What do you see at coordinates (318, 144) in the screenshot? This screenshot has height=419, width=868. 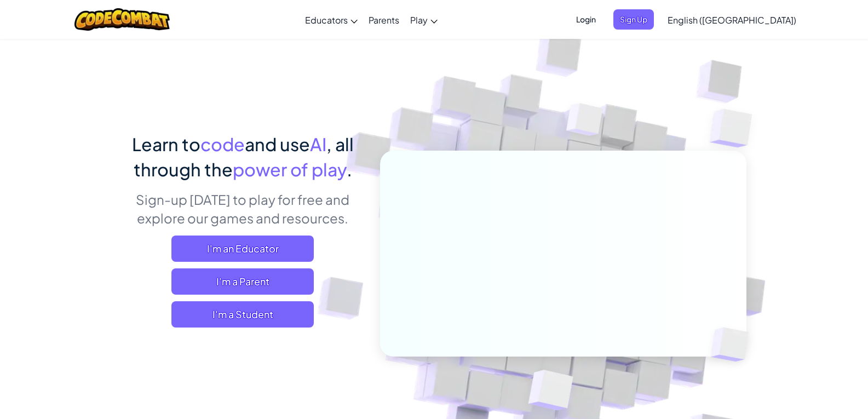 I see `span: AI` at bounding box center [318, 144].